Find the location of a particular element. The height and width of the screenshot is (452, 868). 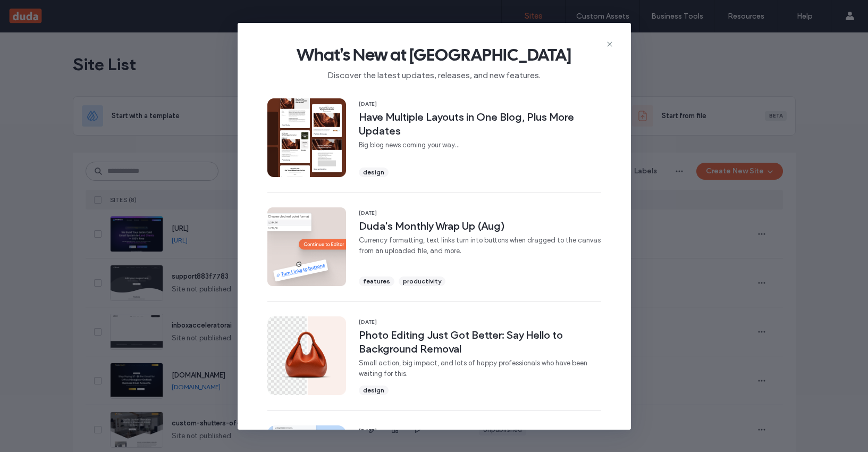

span: Currency formatting, text links turn into buttons when dragged to the canvas from an uploaded fil... is located at coordinates (480, 246).